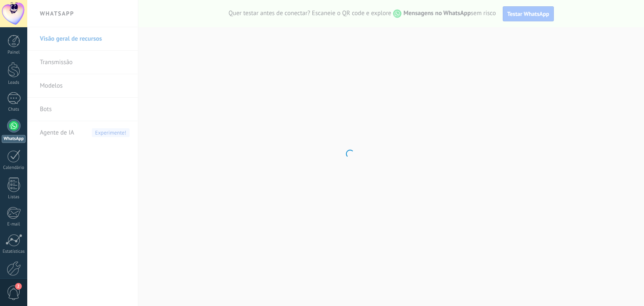  I want to click on div: Leads, so click(13, 82).